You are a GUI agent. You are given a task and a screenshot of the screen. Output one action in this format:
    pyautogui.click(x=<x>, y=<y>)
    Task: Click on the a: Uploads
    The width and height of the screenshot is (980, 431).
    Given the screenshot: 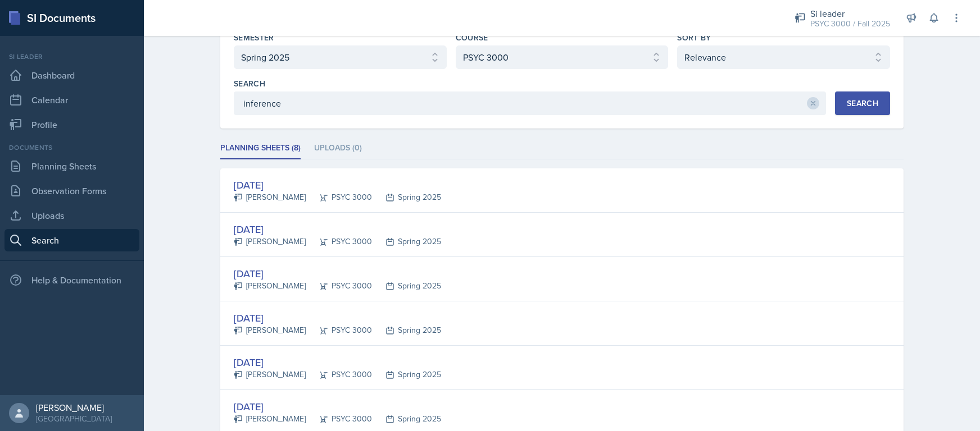 What is the action you would take?
    pyautogui.click(x=72, y=216)
    